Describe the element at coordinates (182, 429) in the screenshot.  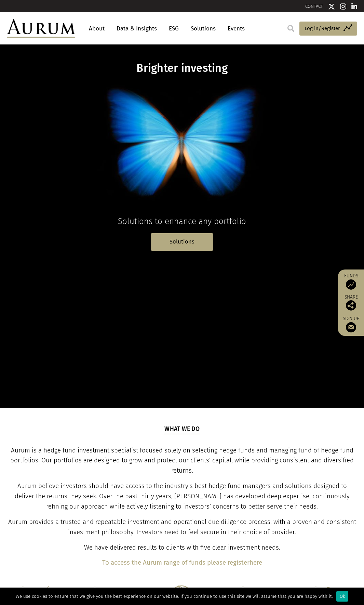
I see `h5: What we do` at that location.